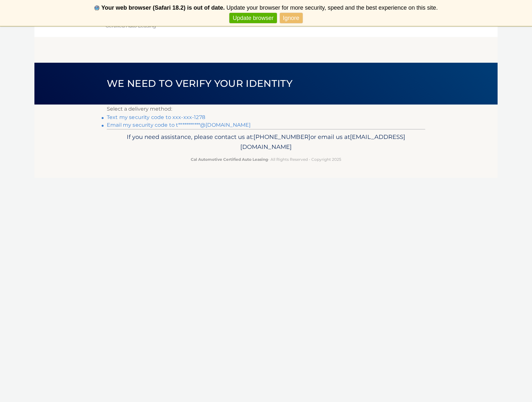 The image size is (532, 402). Describe the element at coordinates (266, 109) in the screenshot. I see `p: Select a delivery method:` at that location.